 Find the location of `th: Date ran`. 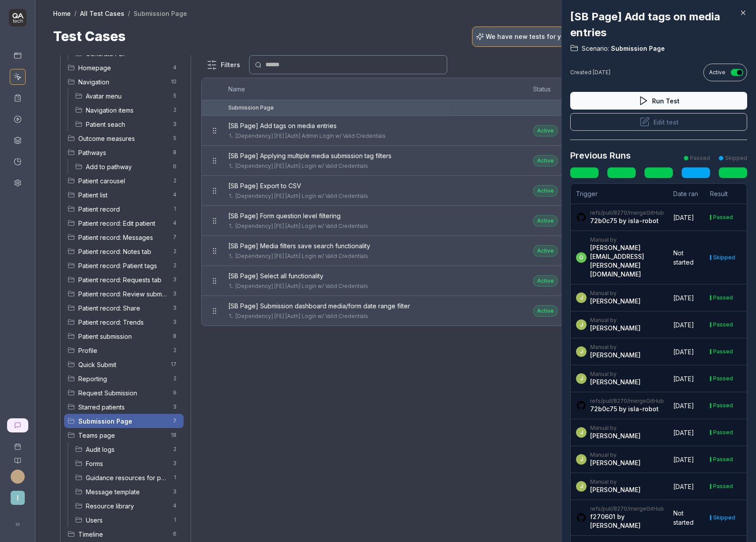

th: Date ran is located at coordinates (686, 194).